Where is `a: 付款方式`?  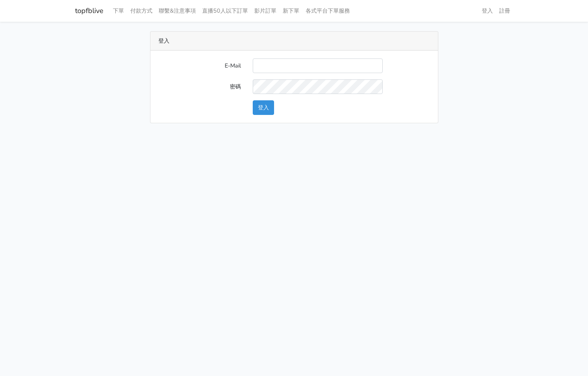 a: 付款方式 is located at coordinates (141, 11).